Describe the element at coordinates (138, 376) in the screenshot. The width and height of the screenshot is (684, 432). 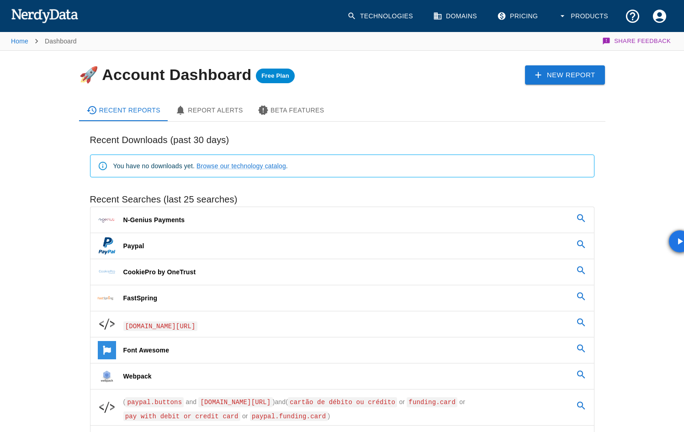
I see `span: Webpack` at that location.